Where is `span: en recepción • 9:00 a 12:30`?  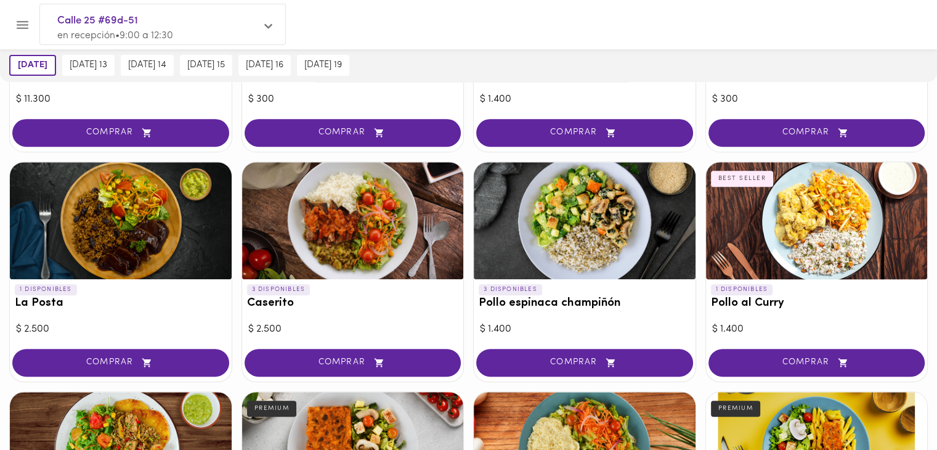 span: en recepción • 9:00 a 12:30 is located at coordinates (115, 36).